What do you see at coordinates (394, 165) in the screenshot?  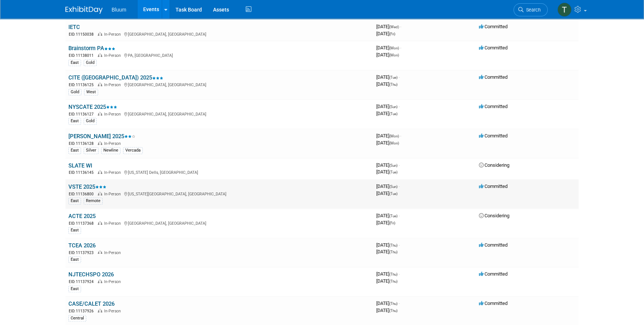 I see `span: (Sun)` at bounding box center [394, 165].